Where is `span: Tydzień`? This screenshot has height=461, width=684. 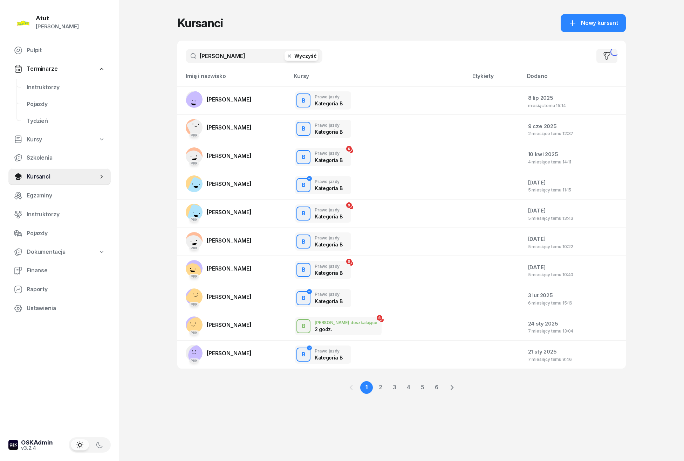 span: Tydzień is located at coordinates (66, 121).